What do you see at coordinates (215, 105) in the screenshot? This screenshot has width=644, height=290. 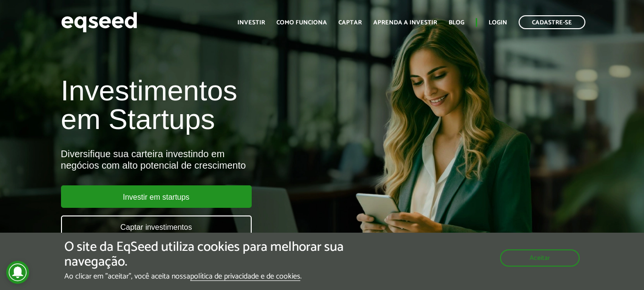 I see `h1: Investimentos em Startups` at bounding box center [215, 105].